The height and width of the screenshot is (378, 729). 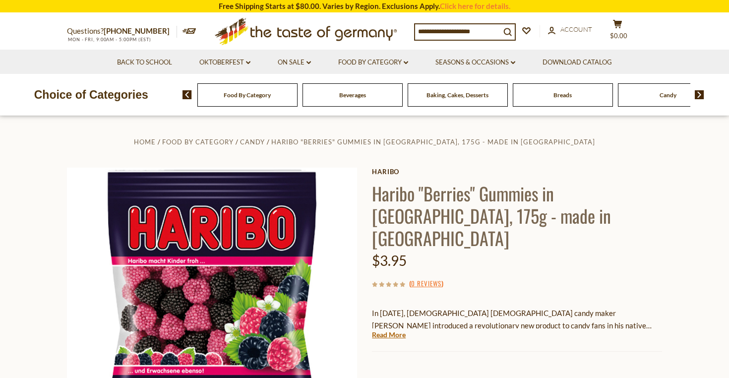 I want to click on a: Seasons & Occasions, so click(x=475, y=62).